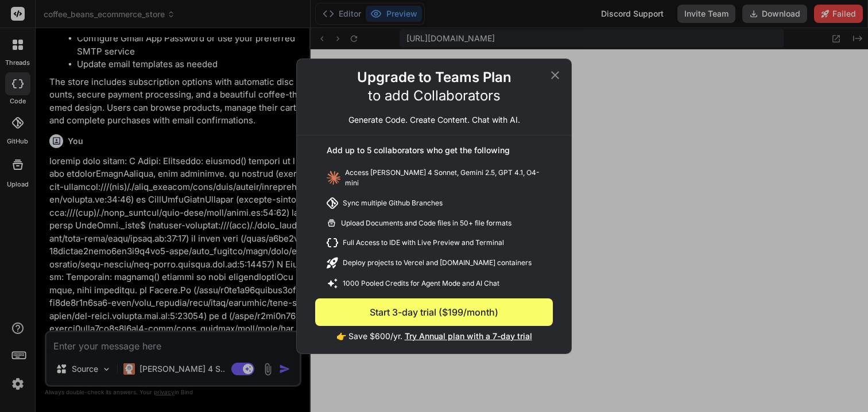  I want to click on div: 1000 Pooled Credits for Agent Mode and AI Chat, so click(434, 283).